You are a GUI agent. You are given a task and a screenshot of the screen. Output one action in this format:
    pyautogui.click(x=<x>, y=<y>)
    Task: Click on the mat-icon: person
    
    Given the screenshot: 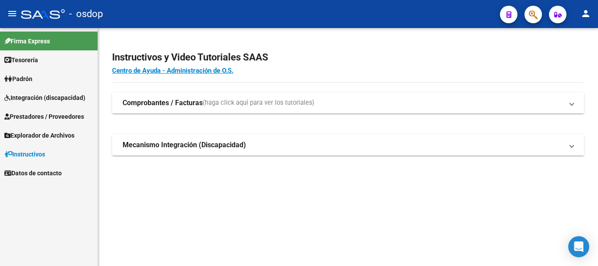 What is the action you would take?
    pyautogui.click(x=586, y=14)
    